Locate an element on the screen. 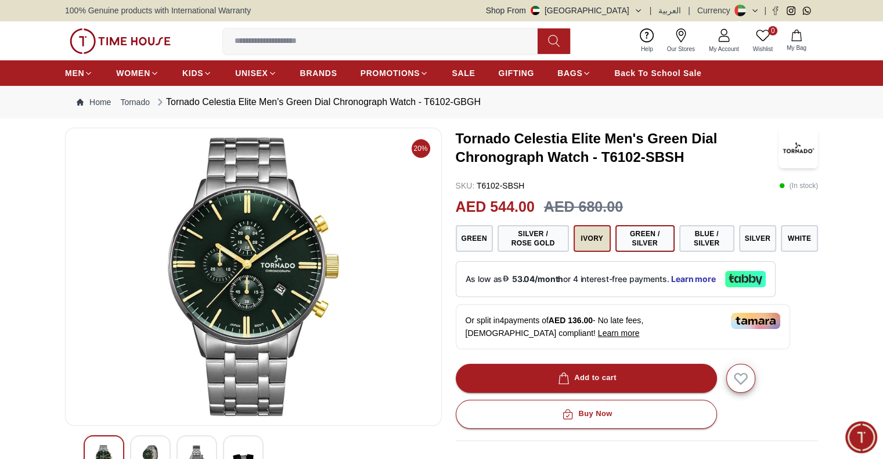  img: Tornado Celestia Elite Men's Green Dial Chronograph Watch - T6102-GBGH is located at coordinates (253, 277).